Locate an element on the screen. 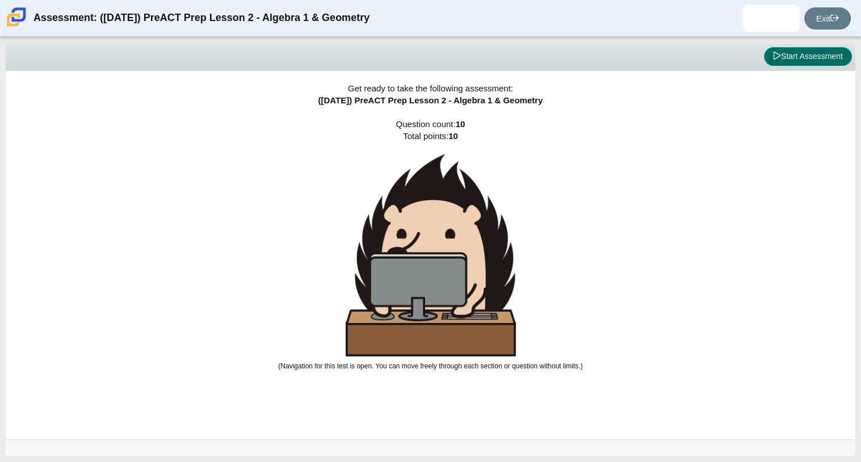 The image size is (861, 462). span: Get ready to take the following assessment: is located at coordinates (430, 88).